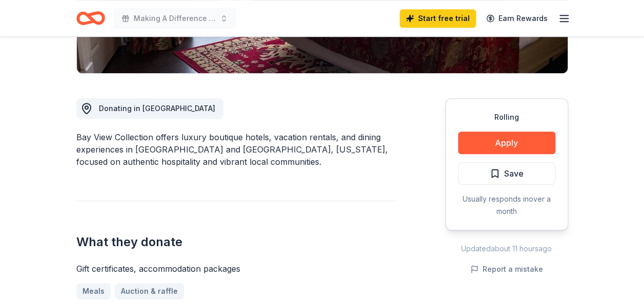 The image size is (644, 304). Describe the element at coordinates (175, 19) in the screenshot. I see `span: Making A Difference Gala` at that location.